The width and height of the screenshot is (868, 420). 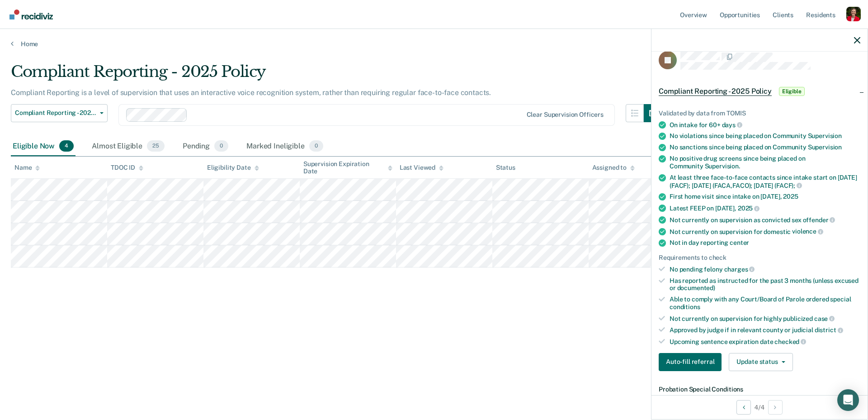 What do you see at coordinates (251, 92) in the screenshot?
I see `p: Compliant Reporting is a level of supervision that uses an interactive voice recognition system, ...` at bounding box center [251, 92].